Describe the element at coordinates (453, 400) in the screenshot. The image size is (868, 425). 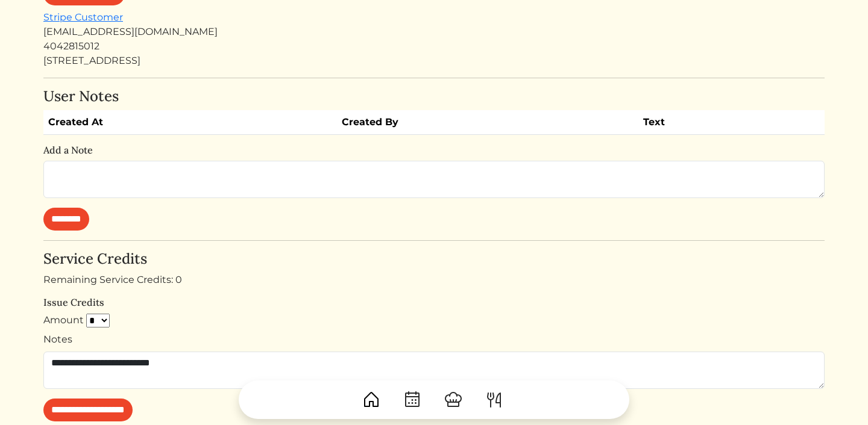
I see `img: ChefHat-a374fb509e4f37eb0702ca99f5f64f3b6956810f32a249b33092029f8484b388.svg` at that location.